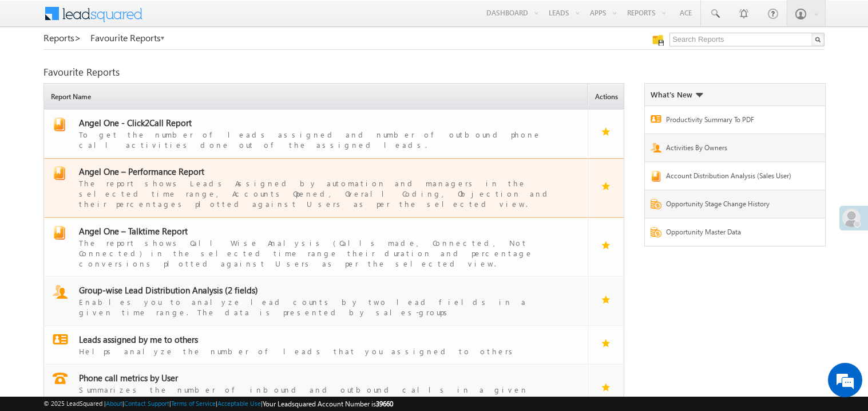 This screenshot has width=868, height=411. What do you see at coordinates (734, 206) in the screenshot?
I see `a: Opportunity Stage Change History` at bounding box center [734, 206].